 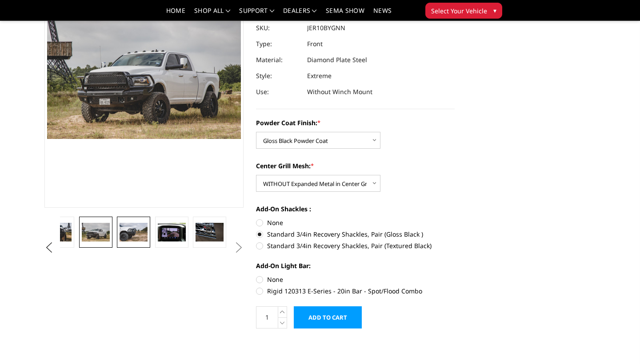 What do you see at coordinates (356, 234) in the screenshot?
I see `label: Standard 3/4in Recovery Shackles, Pair (Gloss Black )` at bounding box center [356, 234].